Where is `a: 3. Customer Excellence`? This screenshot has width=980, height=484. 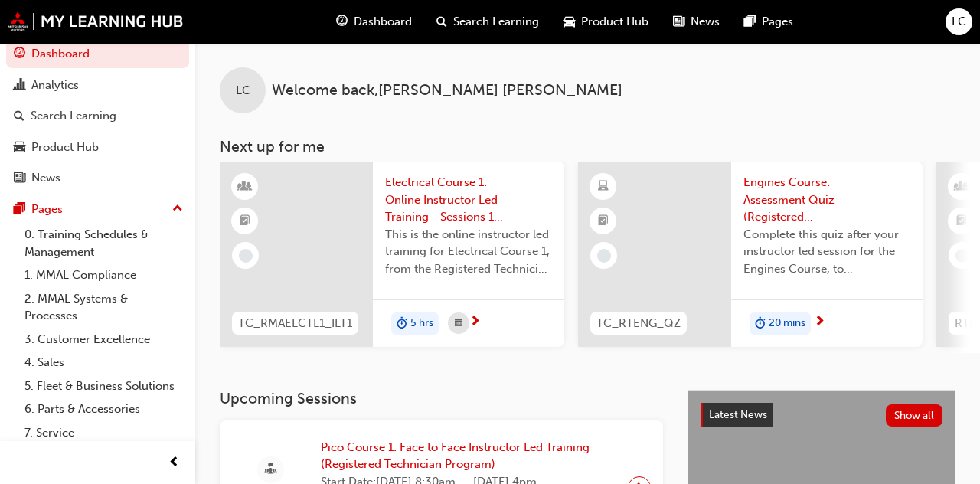 a: 3. Customer Excellence is located at coordinates (104, 340).